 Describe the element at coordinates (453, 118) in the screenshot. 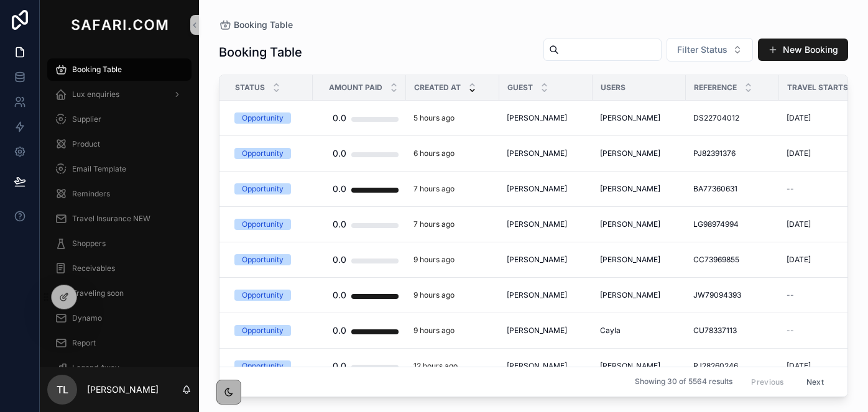

I see `a: 5 hours ago` at that location.